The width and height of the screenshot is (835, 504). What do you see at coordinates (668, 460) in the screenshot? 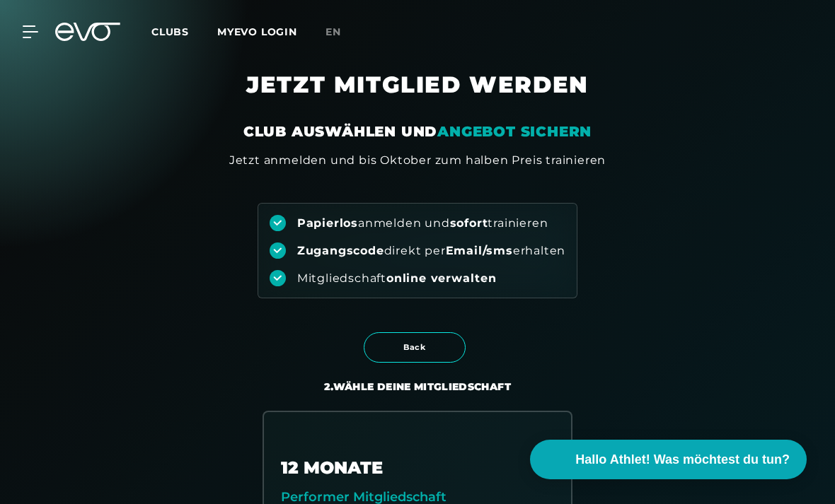
I see `button: Hallo Athlet! Was möchtest du tun?` at bounding box center [668, 460].